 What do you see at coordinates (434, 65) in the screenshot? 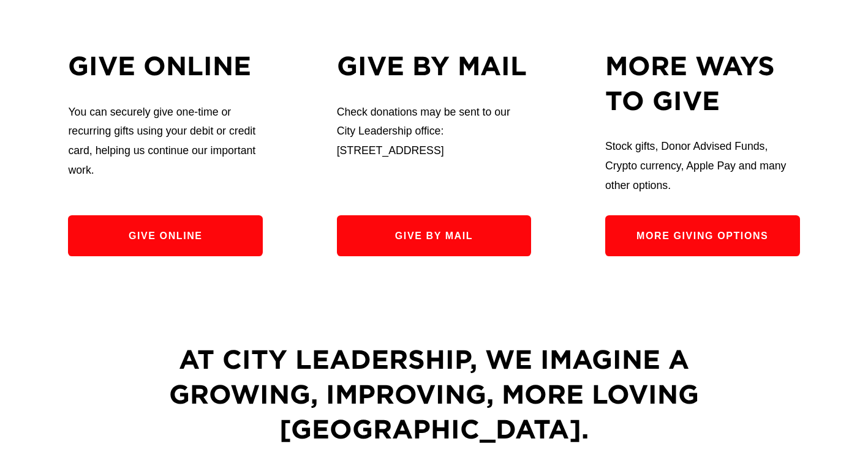
I see `h2: Give By Mail` at bounding box center [434, 65].